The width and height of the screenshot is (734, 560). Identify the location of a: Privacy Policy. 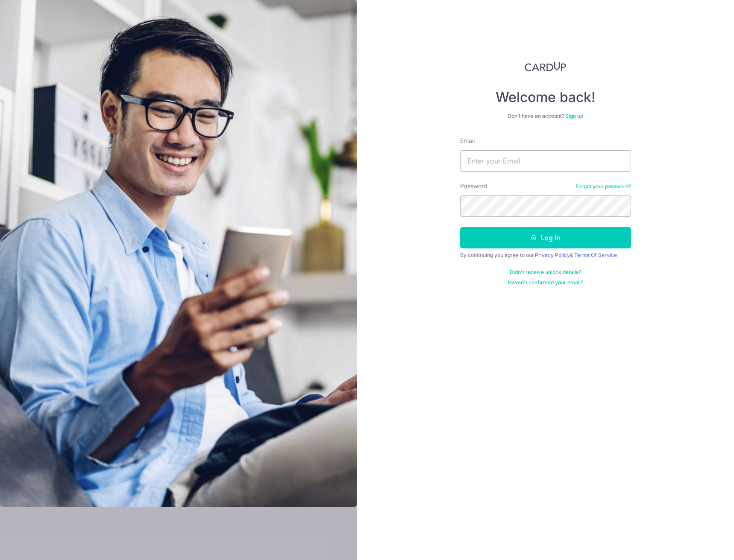
(552, 255).